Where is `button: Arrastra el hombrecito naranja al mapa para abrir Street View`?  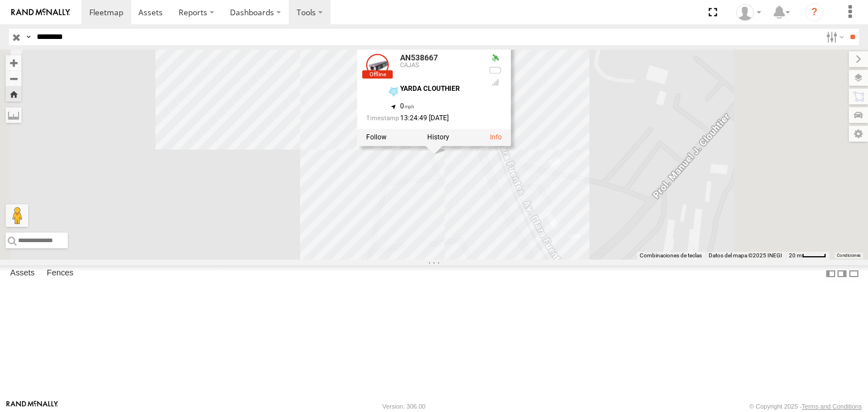 button: Arrastra el hombrecito naranja al mapa para abrir Street View is located at coordinates (17, 216).